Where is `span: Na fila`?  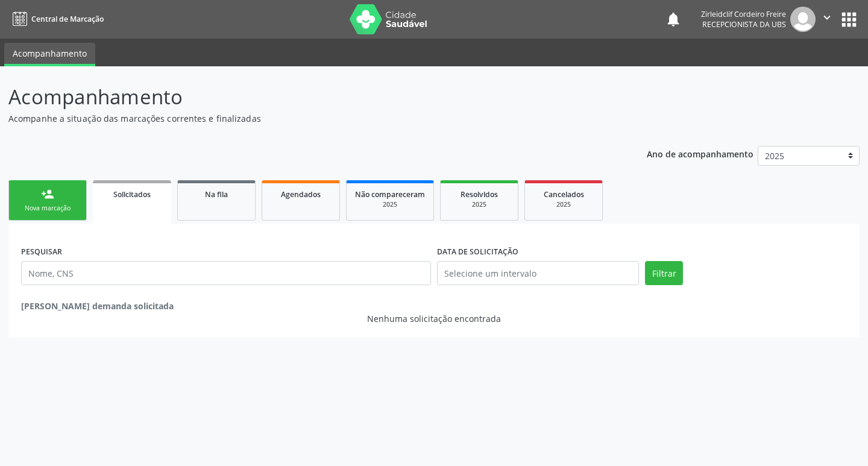
span: Na fila is located at coordinates (217, 194).